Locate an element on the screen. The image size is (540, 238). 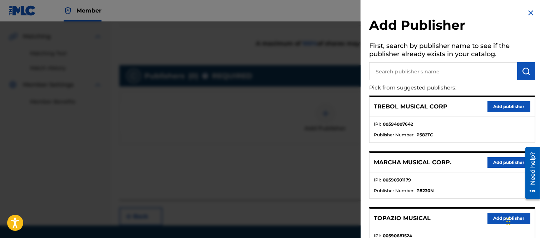
p: TREBOL MUSICAL CORP is located at coordinates (411, 107).